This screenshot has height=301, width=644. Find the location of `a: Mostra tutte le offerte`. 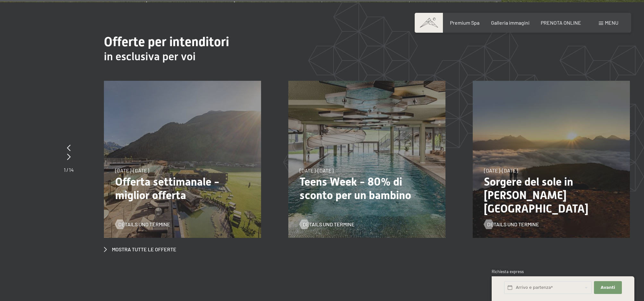

a: Mostra tutte le offerte is located at coordinates (140, 249).